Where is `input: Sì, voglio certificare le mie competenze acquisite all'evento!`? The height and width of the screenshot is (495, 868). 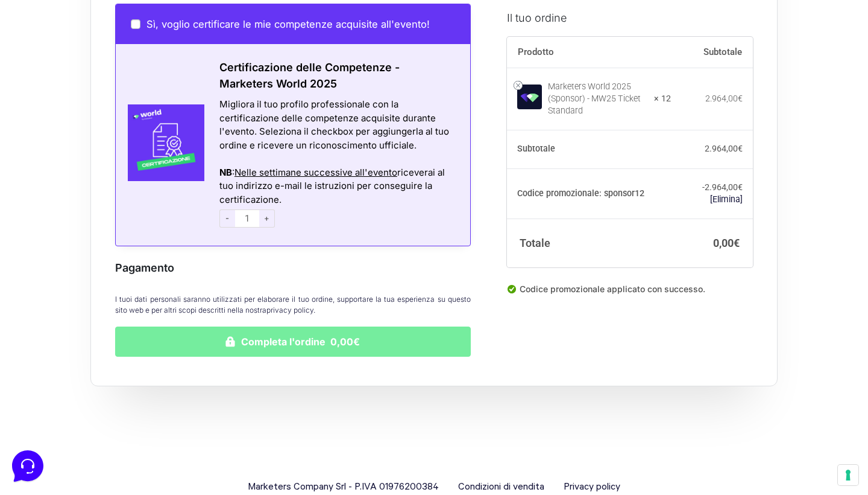 input: Sì, voglio certificare le mie competenze acquisite all'evento! is located at coordinates (135, 24).